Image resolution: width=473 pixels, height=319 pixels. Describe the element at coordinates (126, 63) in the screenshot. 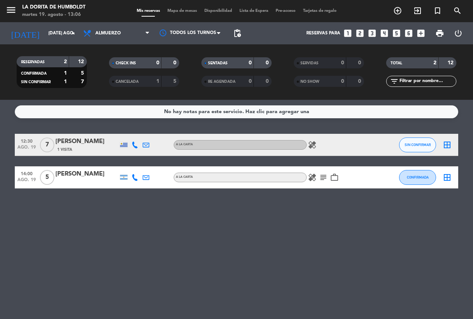

I see `span: CHECK INS` at that location.